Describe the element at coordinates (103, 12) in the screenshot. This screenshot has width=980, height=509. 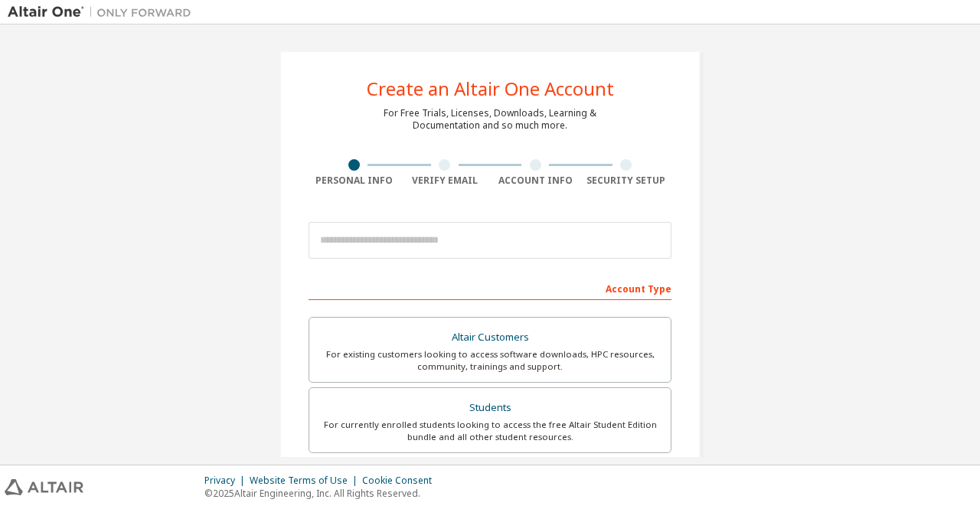
I see `img: Altair One` at that location.